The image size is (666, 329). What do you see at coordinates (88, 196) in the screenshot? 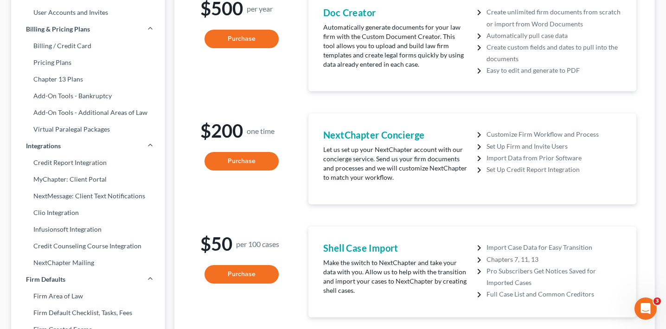
I see `a: NextMessage: Client Text Notifications` at bounding box center [88, 196].